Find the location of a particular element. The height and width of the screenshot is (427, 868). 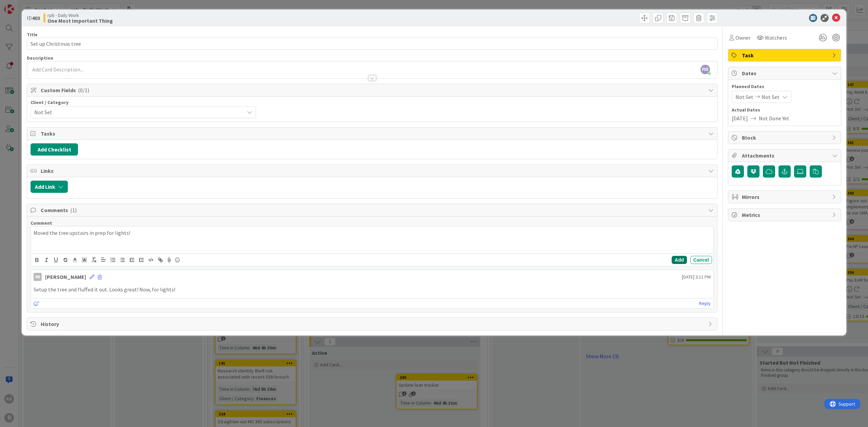

button: Add Link is located at coordinates (49, 186).